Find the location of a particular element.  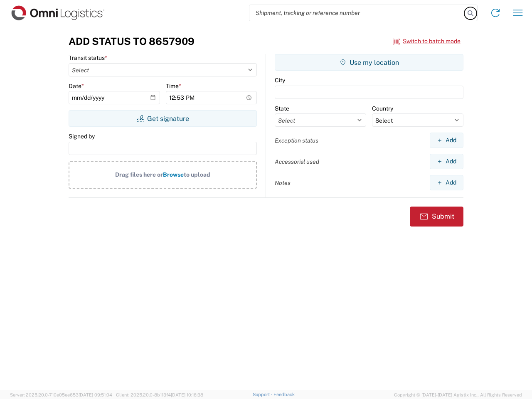

button: Use my location is located at coordinates (369, 62).